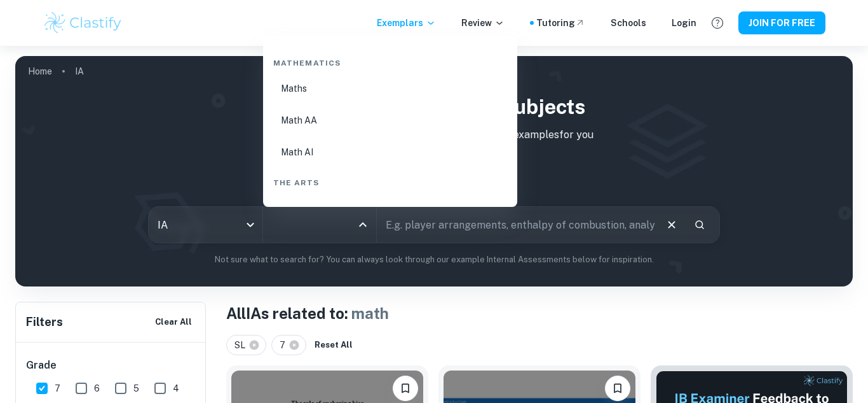  I want to click on div: The Arts, so click(390, 180).